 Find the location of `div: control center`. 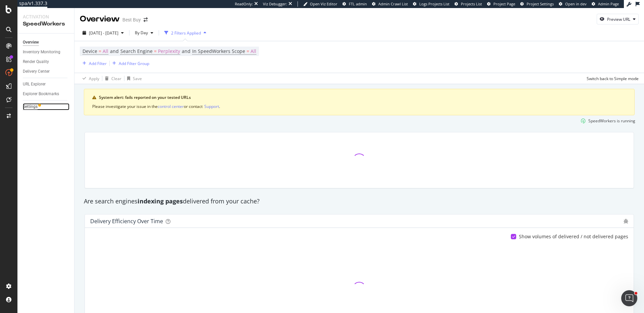

div: control center is located at coordinates (170, 107).